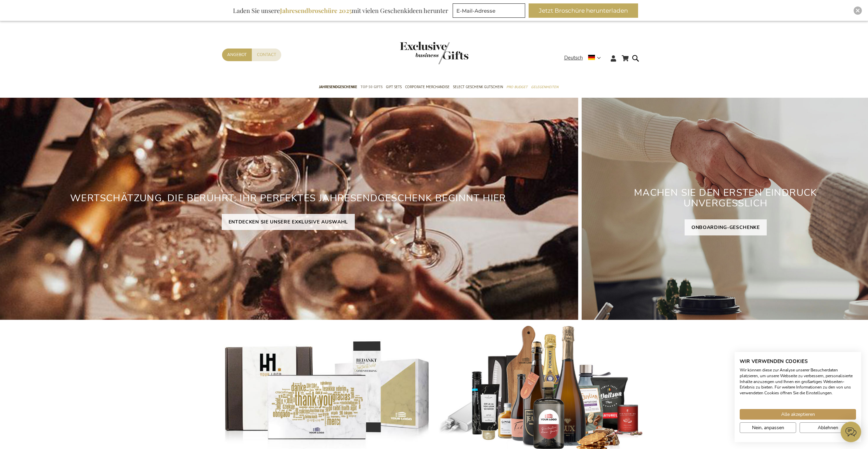  What do you see at coordinates (768, 427) in the screenshot?
I see `span: Nein, anpassen` at bounding box center [768, 427].